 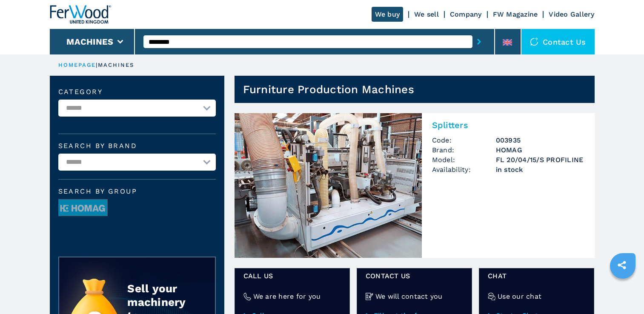 What do you see at coordinates (516, 14) in the screenshot?
I see `a: FW Magazine` at bounding box center [516, 14].